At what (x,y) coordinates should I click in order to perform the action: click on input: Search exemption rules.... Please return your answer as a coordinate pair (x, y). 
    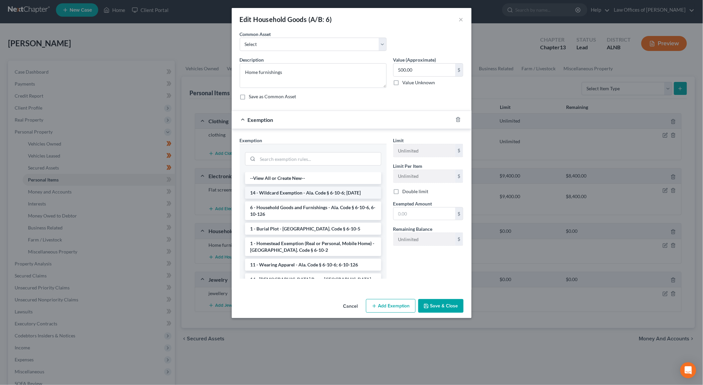
    Looking at the image, I should click on (319, 159).